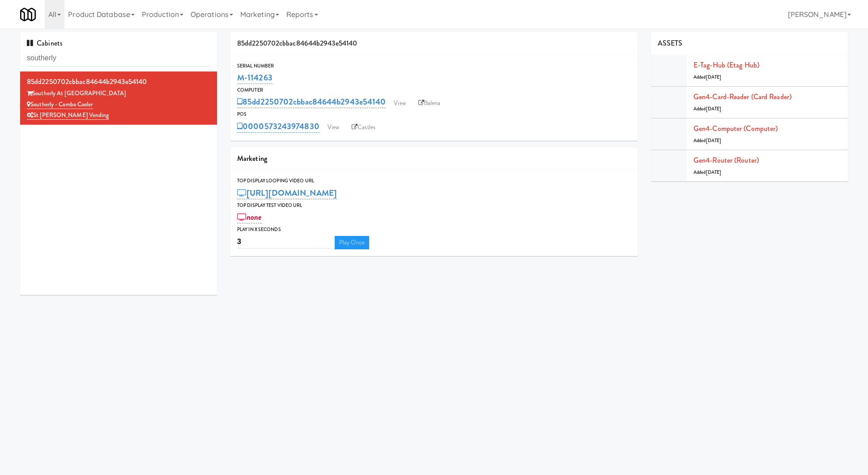 The height and width of the screenshot is (475, 868). What do you see at coordinates (742, 96) in the screenshot?
I see `a: Gen4-card-reader (Card Reader)` at bounding box center [742, 96].